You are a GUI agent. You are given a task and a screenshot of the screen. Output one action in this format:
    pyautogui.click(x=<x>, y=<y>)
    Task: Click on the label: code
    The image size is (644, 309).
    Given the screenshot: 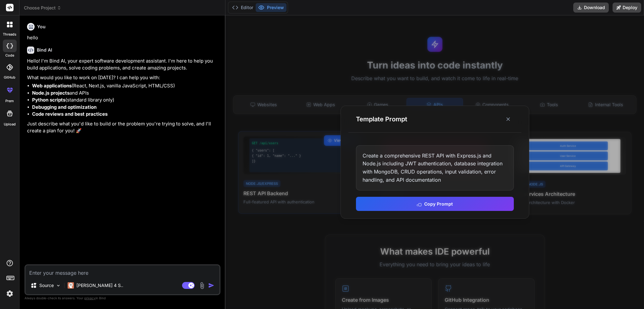 What is the action you would take?
    pyautogui.click(x=10, y=55)
    